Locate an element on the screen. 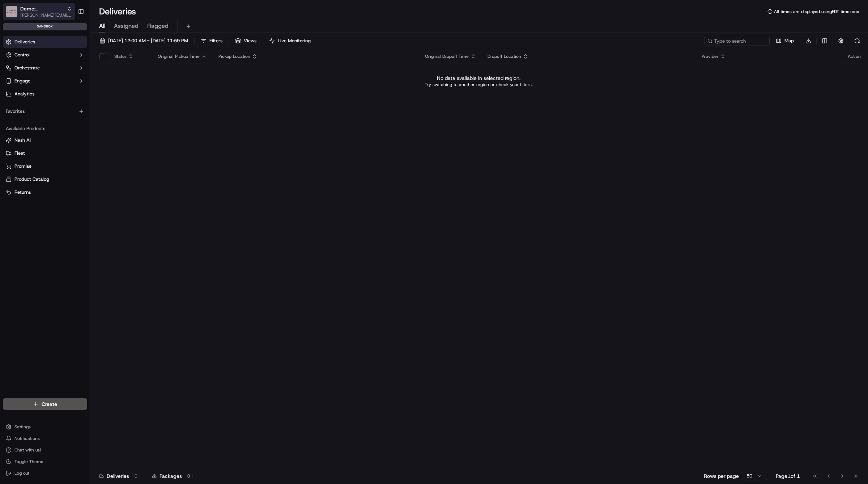 The width and height of the screenshot is (868, 484). img: Demo: Kelsey is located at coordinates (11, 11).